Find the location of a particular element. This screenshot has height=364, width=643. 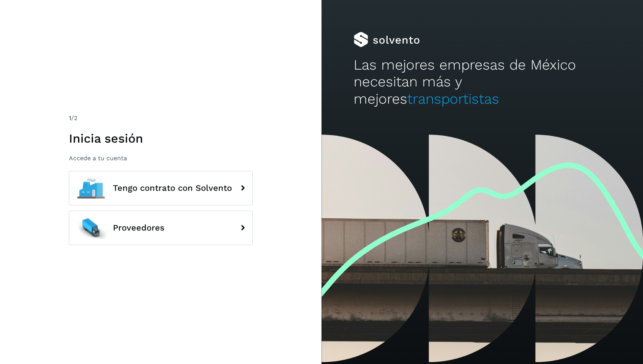

span: 1 is located at coordinates (70, 118).